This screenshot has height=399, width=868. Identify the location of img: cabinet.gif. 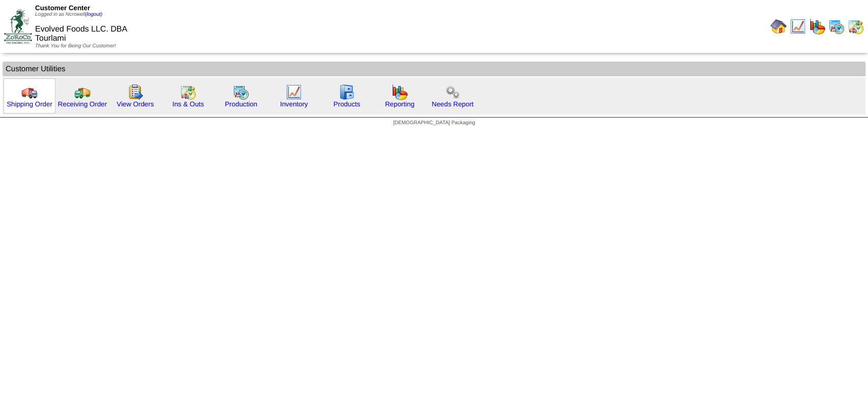
(346, 92).